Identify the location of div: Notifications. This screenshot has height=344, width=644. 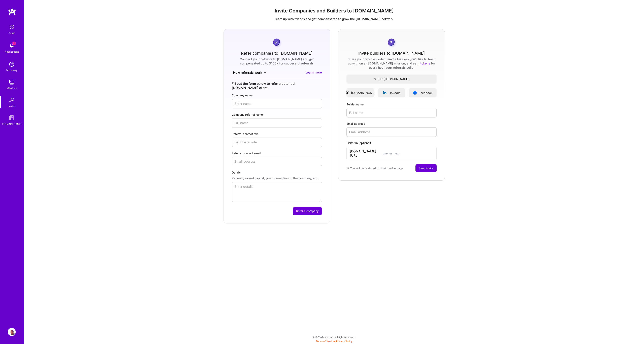
(12, 52).